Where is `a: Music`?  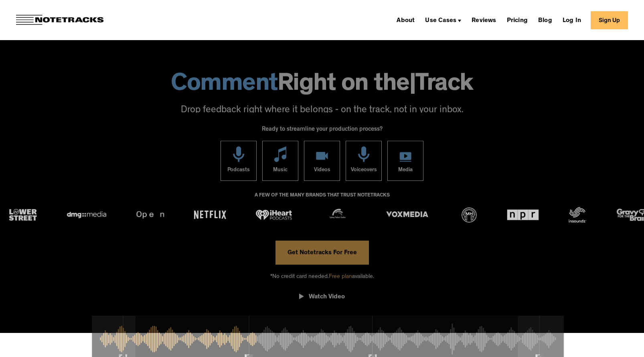 a: Music is located at coordinates (280, 160).